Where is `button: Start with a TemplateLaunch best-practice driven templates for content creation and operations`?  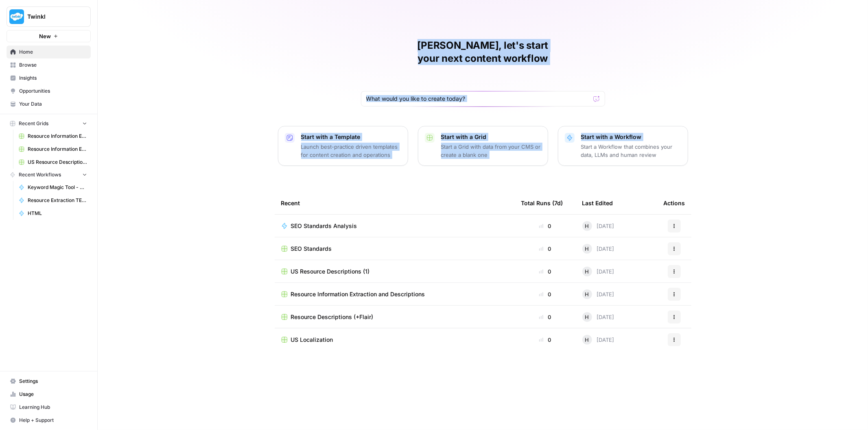
button: Start with a TemplateLaunch best-practice driven templates for content creation and operations is located at coordinates (343, 146).